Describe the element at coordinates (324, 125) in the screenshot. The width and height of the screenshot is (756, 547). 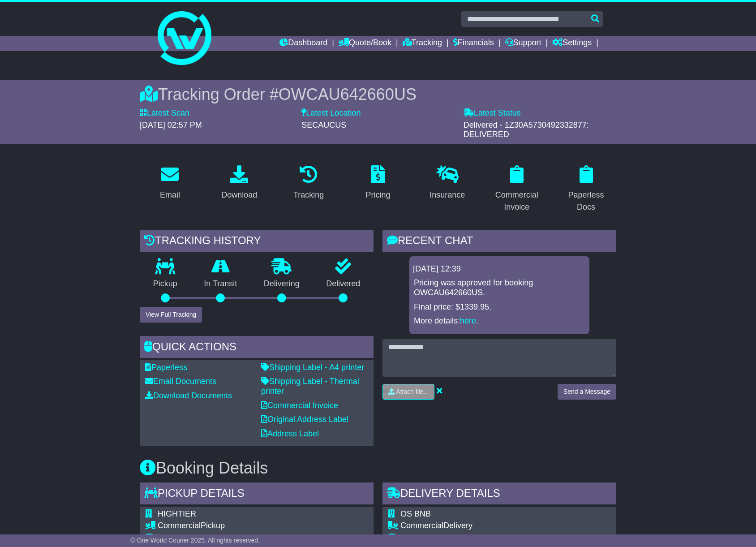
I see `span: SECAUCUS` at that location.